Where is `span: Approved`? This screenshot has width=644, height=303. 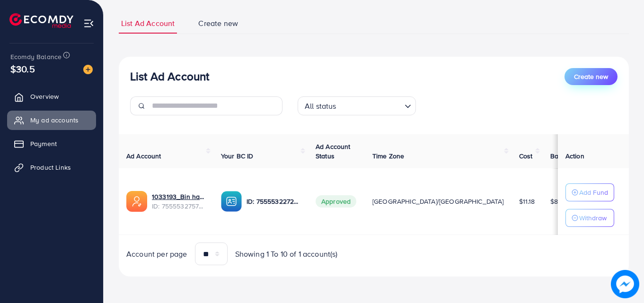
span: Approved is located at coordinates (336, 201).